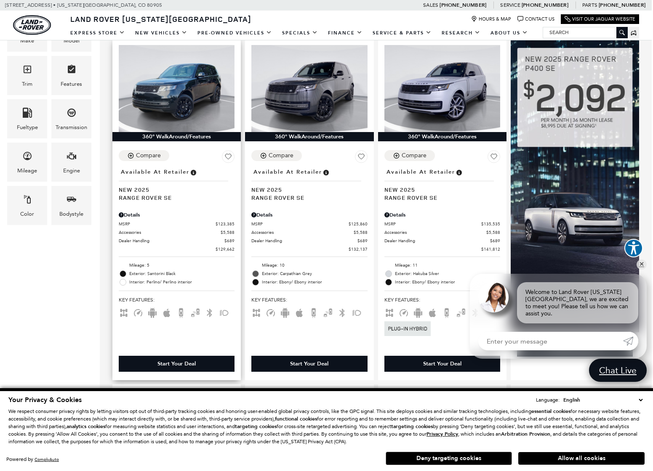 The image size is (653, 471). What do you see at coordinates (442, 224) in the screenshot?
I see `a: MSRP $135,535` at bounding box center [442, 224].